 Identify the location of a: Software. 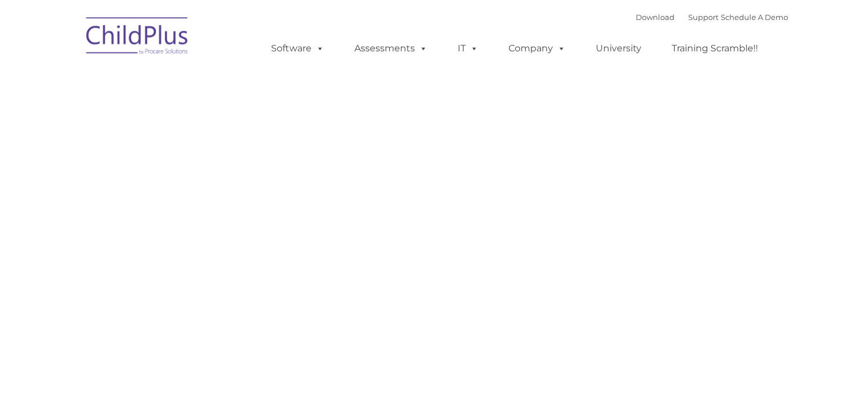
(297, 49).